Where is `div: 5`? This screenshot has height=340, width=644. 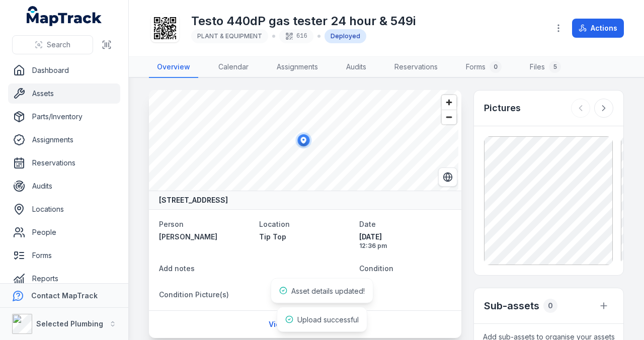
div: 5 is located at coordinates (555, 67).